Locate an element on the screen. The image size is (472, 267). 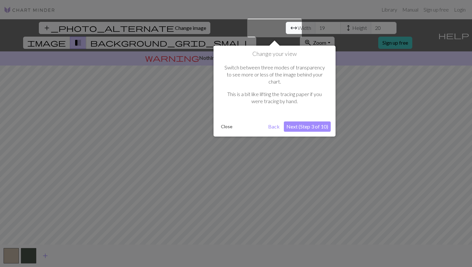
h1: Change your view is located at coordinates (274, 54).